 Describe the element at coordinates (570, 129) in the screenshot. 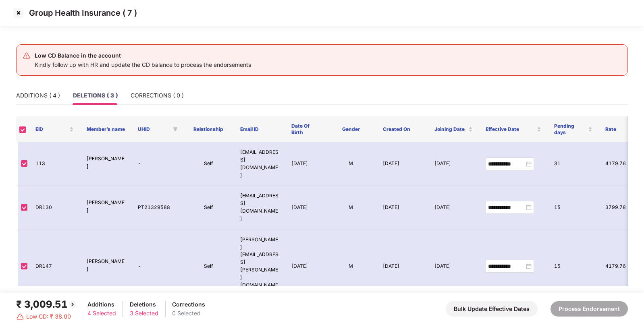

I see `span: Pending days` at that location.